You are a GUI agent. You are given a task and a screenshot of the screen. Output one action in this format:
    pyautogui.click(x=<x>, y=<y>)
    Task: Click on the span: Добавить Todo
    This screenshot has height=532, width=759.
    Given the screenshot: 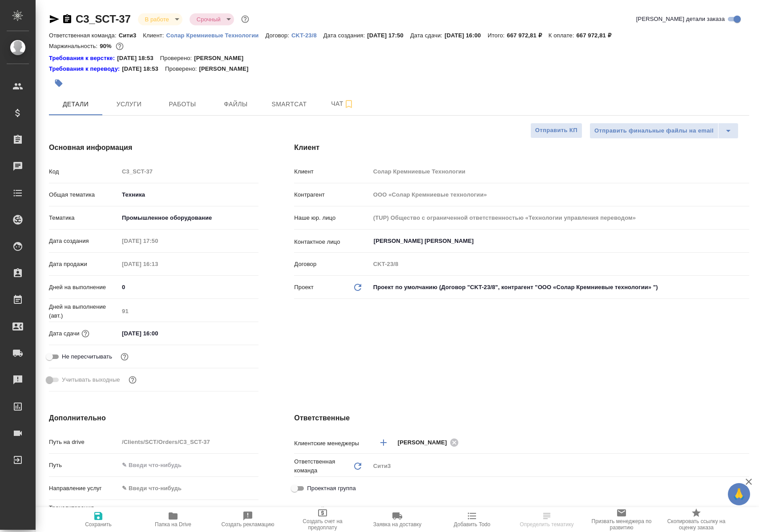 What is the action you would take?
    pyautogui.click(x=472, y=524)
    